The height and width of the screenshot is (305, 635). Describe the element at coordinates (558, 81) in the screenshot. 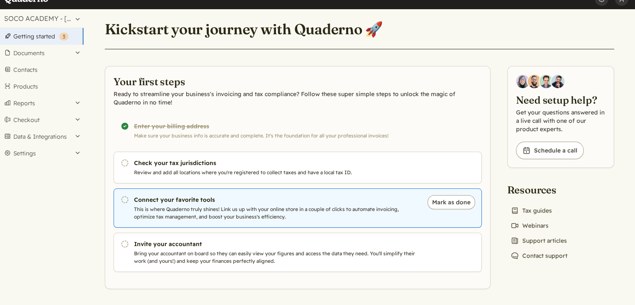

I see `img: Javier Rubio, DevRel at Quaderno` at that location.